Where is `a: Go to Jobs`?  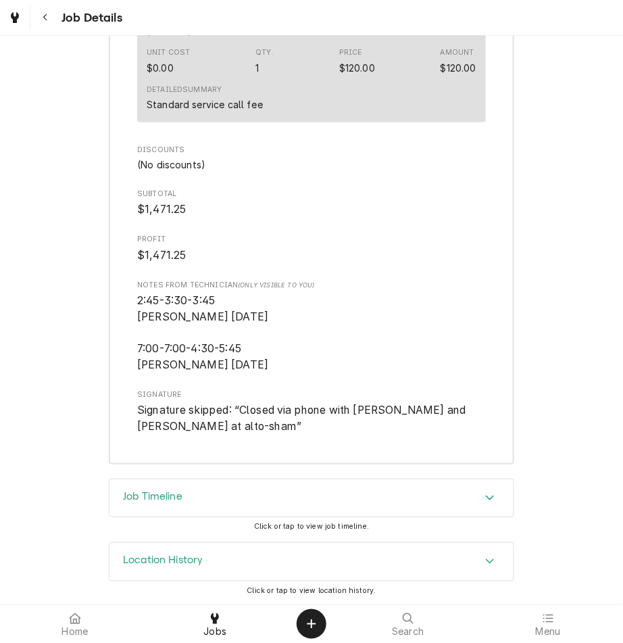 a: Go to Jobs is located at coordinates (15, 18).